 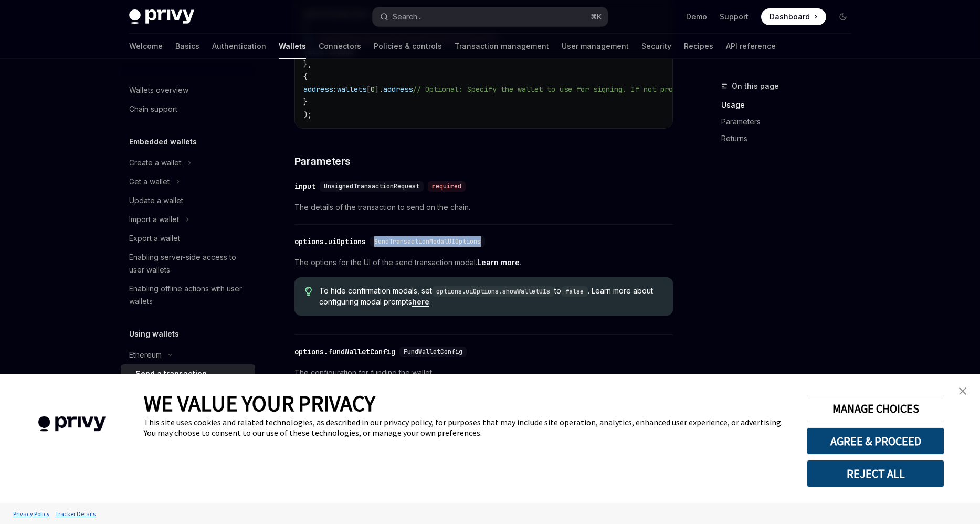 What do you see at coordinates (72, 423) in the screenshot?
I see `img: company logo` at bounding box center [72, 423].